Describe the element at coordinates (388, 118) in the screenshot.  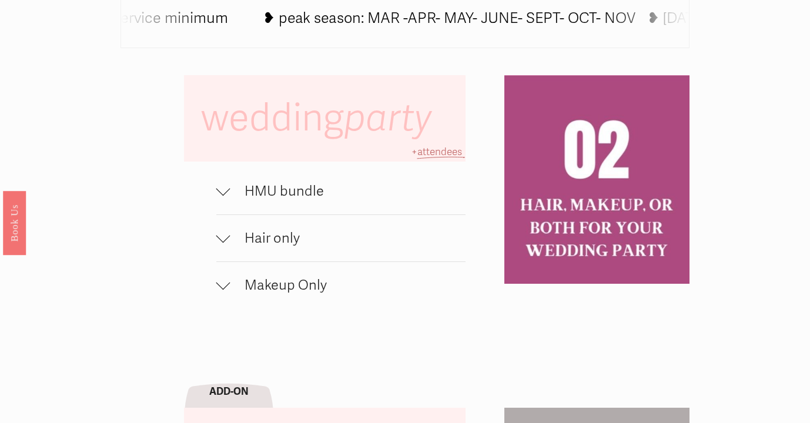
I see `em: party` at that location.